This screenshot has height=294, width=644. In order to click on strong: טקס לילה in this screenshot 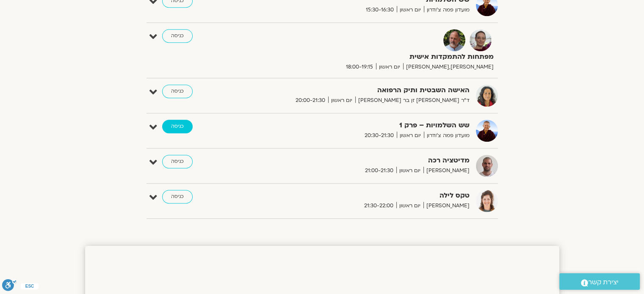, I will do `click(366, 196)`.